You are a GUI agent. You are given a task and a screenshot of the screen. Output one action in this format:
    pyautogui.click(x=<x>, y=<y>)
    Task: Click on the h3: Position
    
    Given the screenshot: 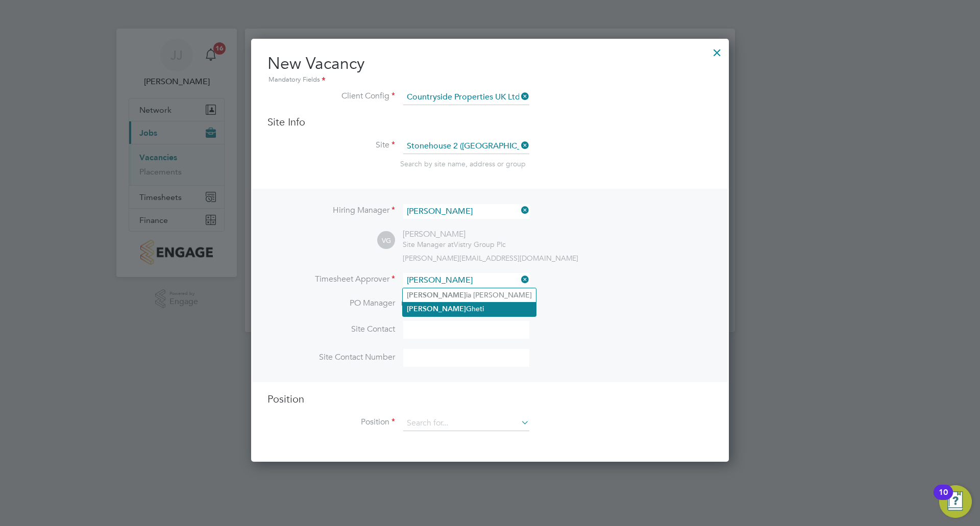 What is the action you would take?
    pyautogui.click(x=490, y=399)
    